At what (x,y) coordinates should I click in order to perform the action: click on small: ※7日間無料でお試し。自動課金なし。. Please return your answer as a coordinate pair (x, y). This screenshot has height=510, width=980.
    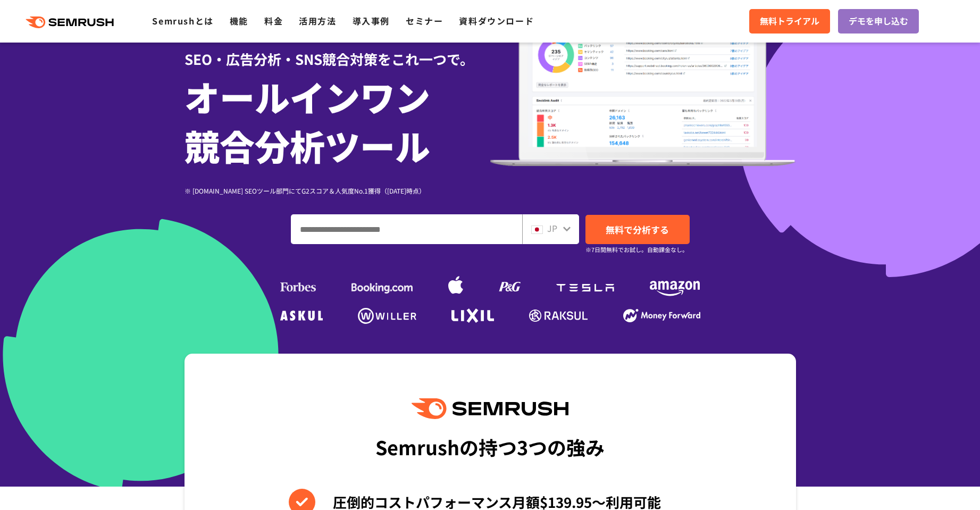
    Looking at the image, I should click on (637, 249).